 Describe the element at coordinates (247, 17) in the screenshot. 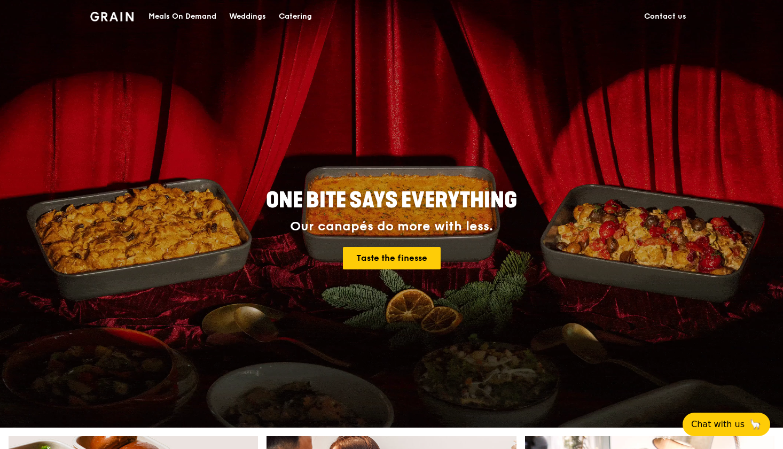

I see `div: Weddings` at that location.